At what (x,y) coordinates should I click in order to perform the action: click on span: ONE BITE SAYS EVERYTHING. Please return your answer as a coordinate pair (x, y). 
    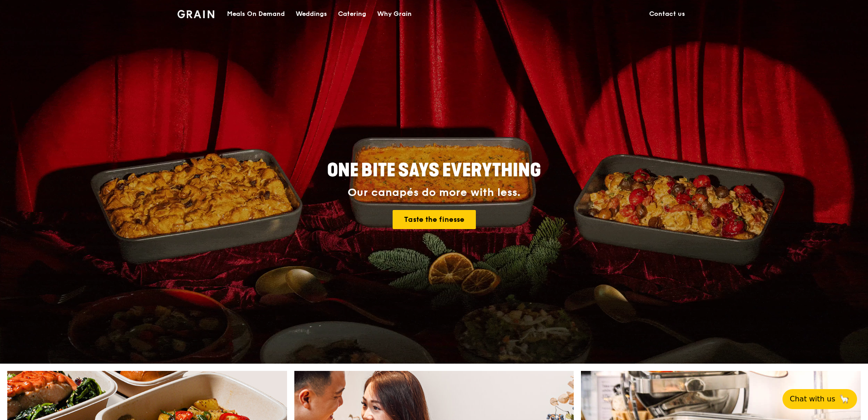
    Looking at the image, I should click on (434, 171).